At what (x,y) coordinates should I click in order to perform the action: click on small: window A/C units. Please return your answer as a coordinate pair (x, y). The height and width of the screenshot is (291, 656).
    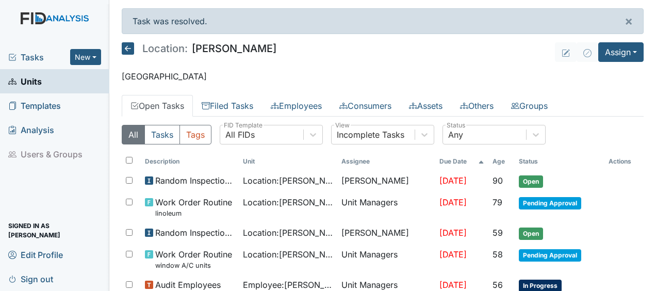
    Looking at the image, I should click on (194, 265).